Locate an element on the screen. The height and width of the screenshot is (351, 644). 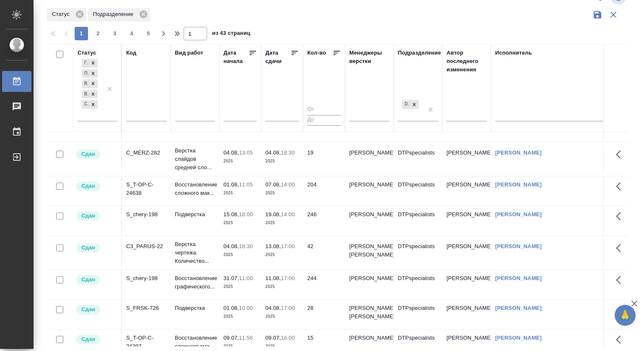
div: Готов к работе is located at coordinates (85, 63).